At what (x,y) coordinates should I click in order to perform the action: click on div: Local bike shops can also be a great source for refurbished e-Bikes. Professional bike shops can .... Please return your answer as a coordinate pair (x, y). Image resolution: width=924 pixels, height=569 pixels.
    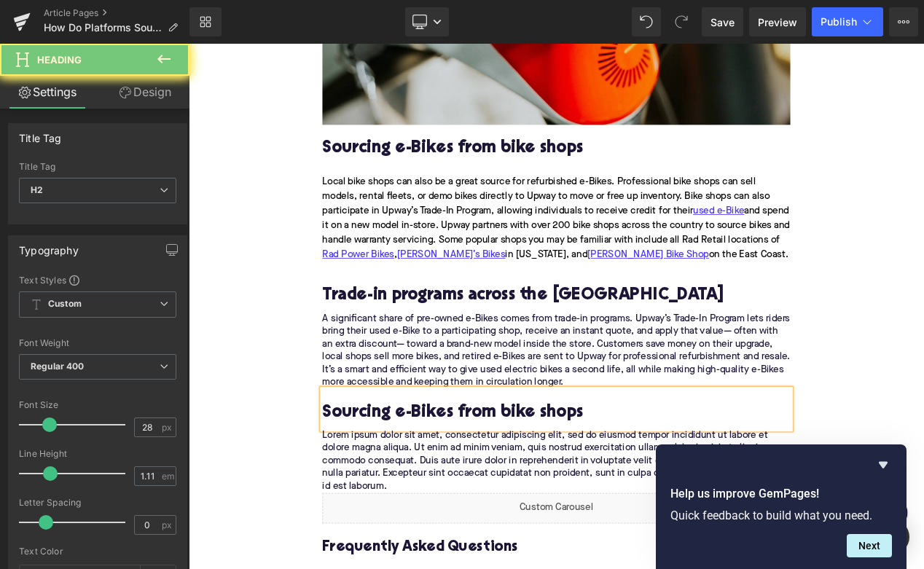
    Looking at the image, I should click on (441, 210).